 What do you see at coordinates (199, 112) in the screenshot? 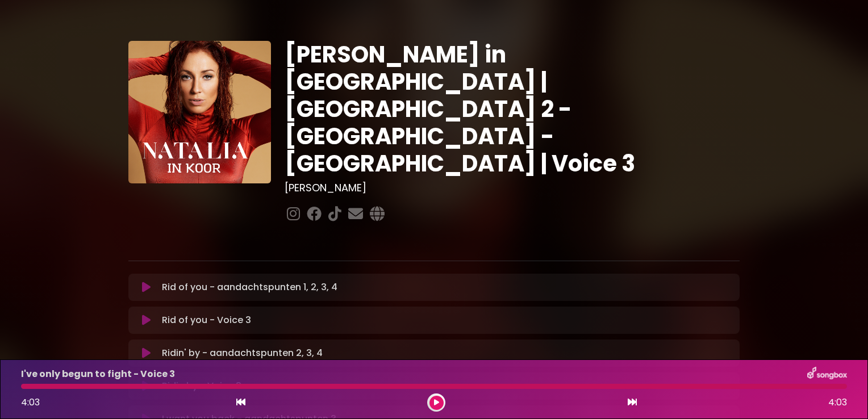
I see `img: YTVS25JmS9CLUqXqkEhs` at bounding box center [199, 112].